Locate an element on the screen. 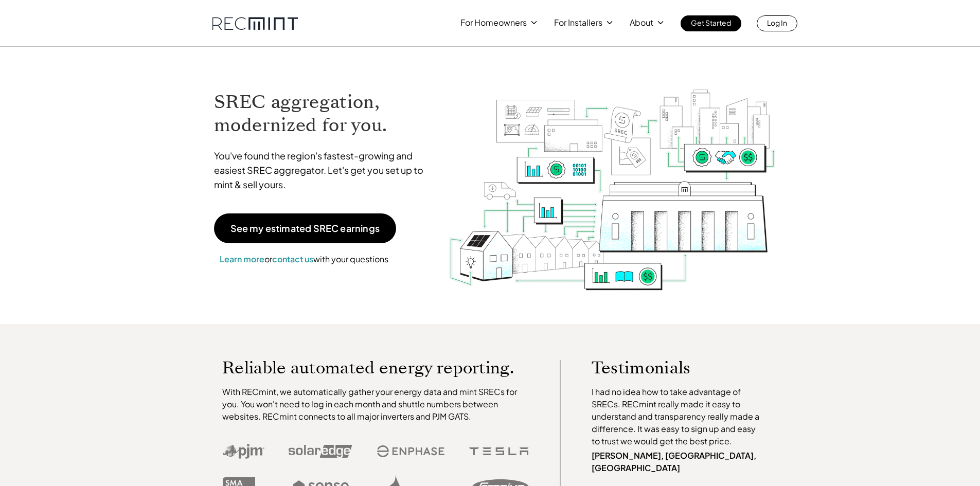 Image resolution: width=980 pixels, height=486 pixels. p: For Installers is located at coordinates (579, 23).